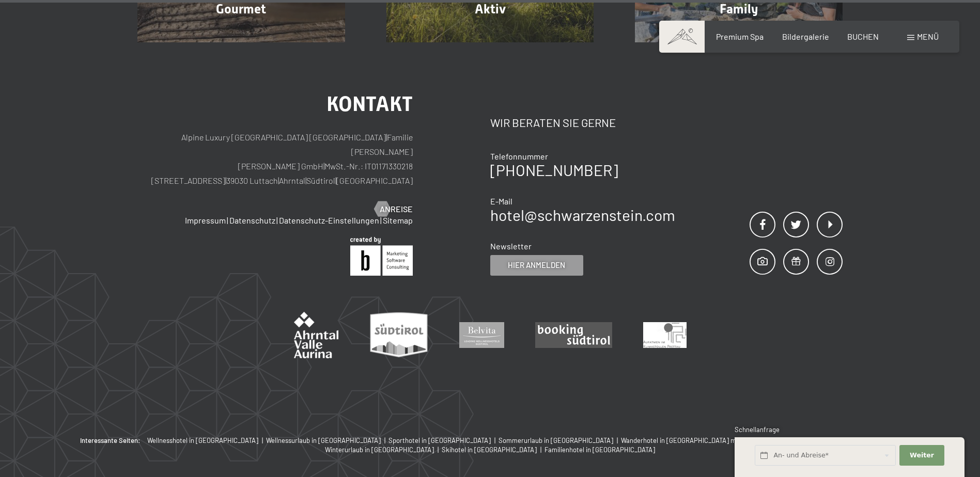 The height and width of the screenshot is (477, 980). Describe the element at coordinates (381, 256) in the screenshot. I see `img: Brandnamic GmbH | Leading Hospitality Solutions` at that location.